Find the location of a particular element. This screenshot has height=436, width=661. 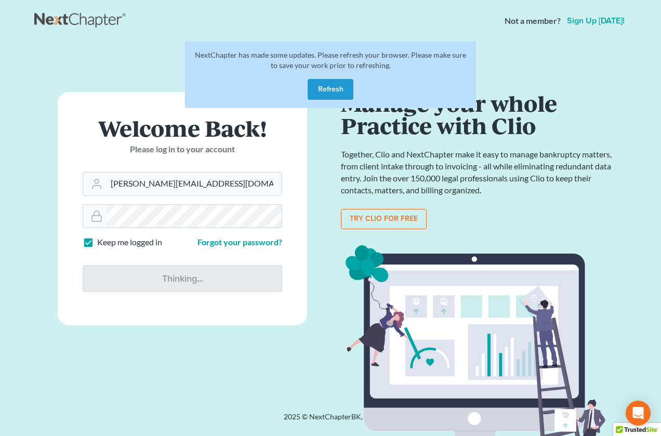

p: Together, Clio and NextChapter make it easy to manage bankruptcy matters, from client intake thro... is located at coordinates (479, 172).